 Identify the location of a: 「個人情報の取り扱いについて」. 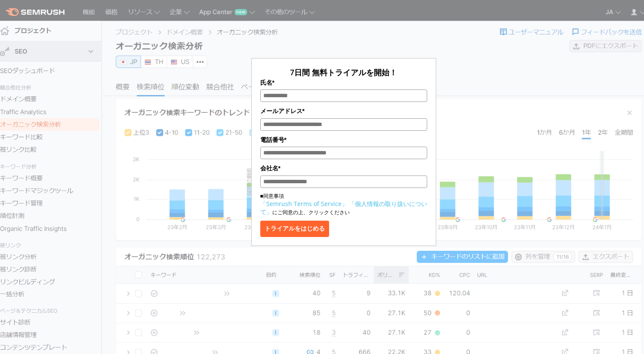
(344, 207).